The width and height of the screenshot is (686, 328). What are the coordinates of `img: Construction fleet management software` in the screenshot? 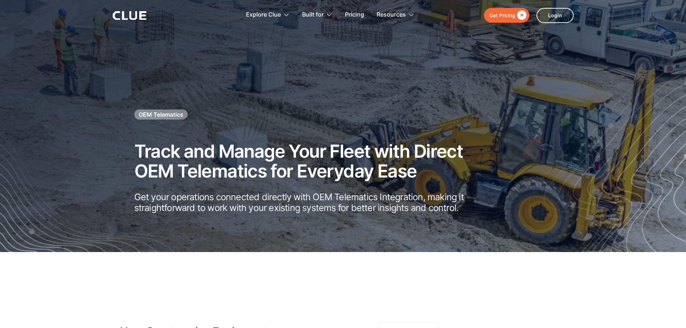 It's located at (606, 145).